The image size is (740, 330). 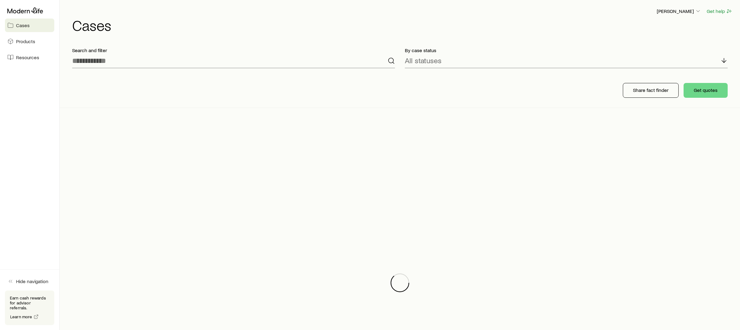 What do you see at coordinates (705, 90) in the screenshot?
I see `a: Get quotes` at bounding box center [705, 90].